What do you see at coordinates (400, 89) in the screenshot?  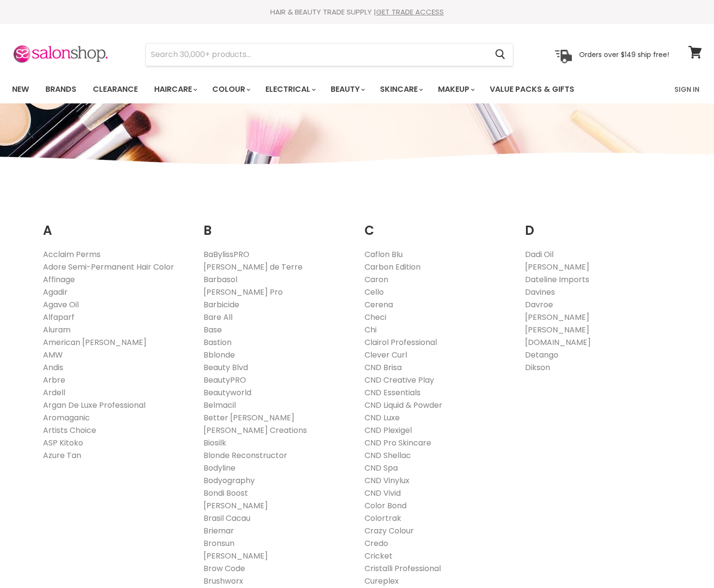 I see `a: Skincare` at bounding box center [400, 89].